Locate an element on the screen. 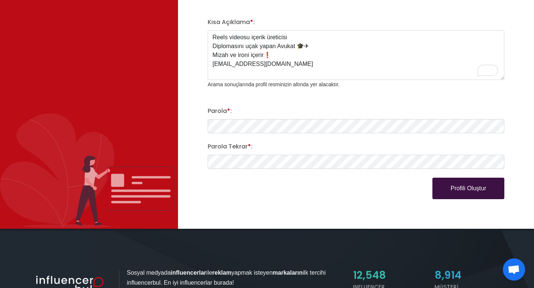 The width and height of the screenshot is (534, 288). textarea: To enrich screen reader interactions, please activate Accessibility in Grammarly extension settings is located at coordinates (356, 55).